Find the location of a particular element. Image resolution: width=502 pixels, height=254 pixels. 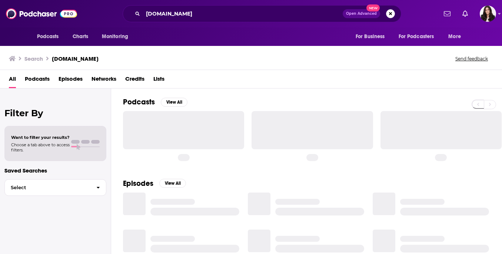

div: Search podcasts, credits, & more... is located at coordinates (262, 14).